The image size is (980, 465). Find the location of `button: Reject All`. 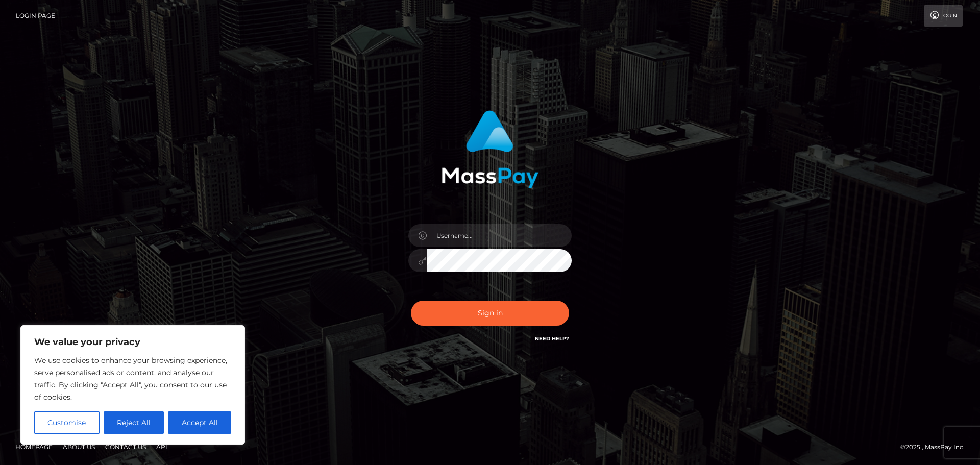

button: Reject All is located at coordinates (134, 423).